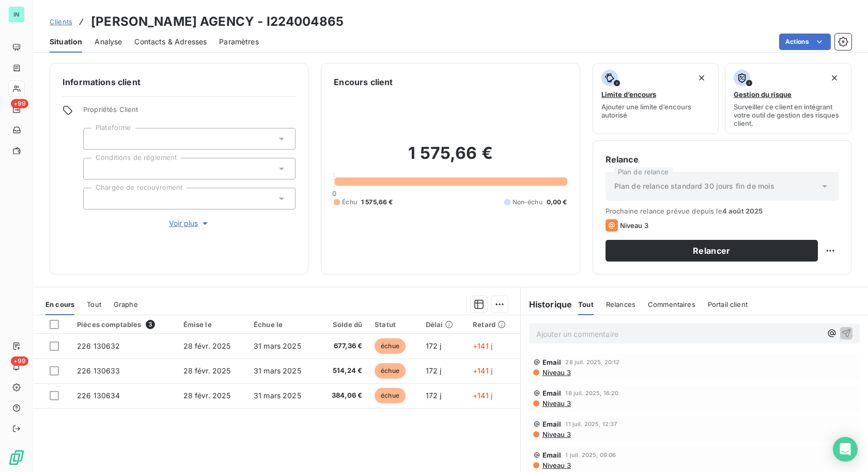 Image resolution: width=868 pixels, height=472 pixels. What do you see at coordinates (442, 324) in the screenshot?
I see `div: Délai` at bounding box center [442, 324].